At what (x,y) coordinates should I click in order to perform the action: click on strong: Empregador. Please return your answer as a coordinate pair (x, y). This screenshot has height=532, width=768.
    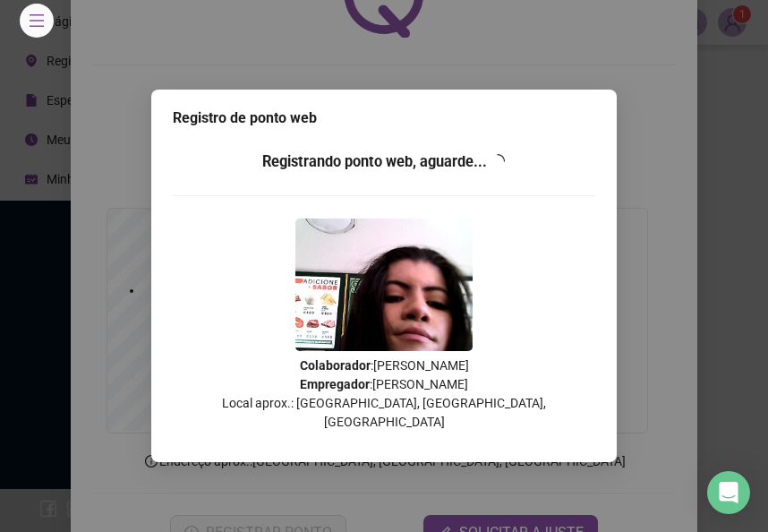
    Looking at the image, I should click on (335, 384).